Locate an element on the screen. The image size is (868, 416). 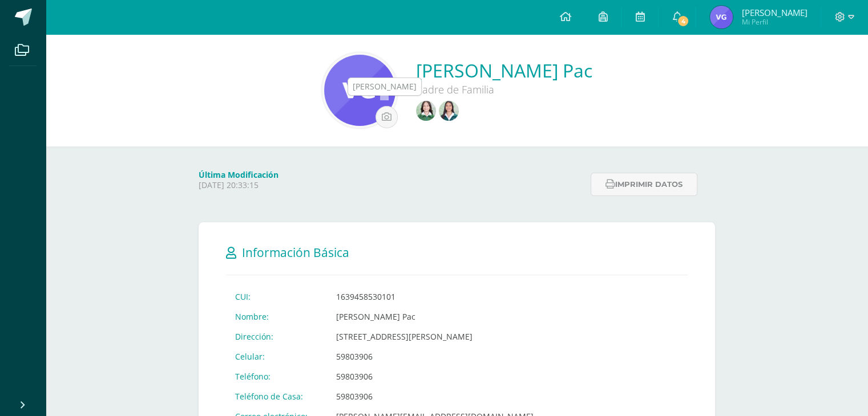
div: Padre de Familia is located at coordinates (504, 90).